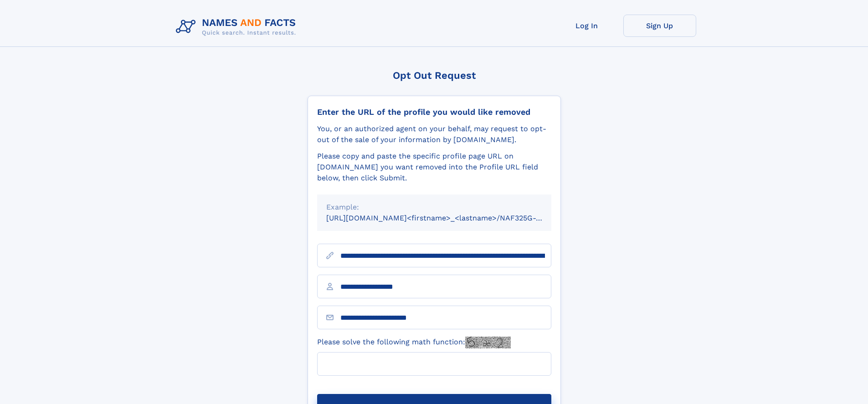 The image size is (868, 404). Describe the element at coordinates (434, 112) in the screenshot. I see `div: Enter the URL of the profile you would like removed` at that location.